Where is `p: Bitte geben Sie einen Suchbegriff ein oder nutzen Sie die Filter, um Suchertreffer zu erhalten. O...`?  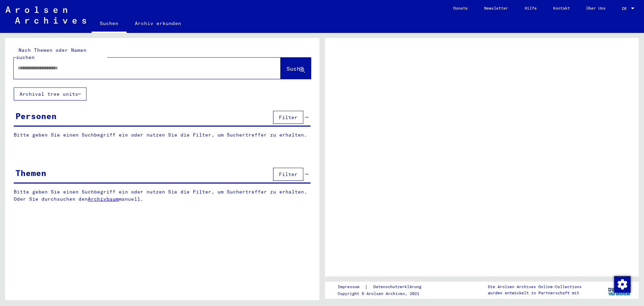 p: Bitte geben Sie einen Suchbegriff ein oder nutzen Sie die Filter, um Suchertreffer zu erhalten. O... is located at coordinates (162, 196).